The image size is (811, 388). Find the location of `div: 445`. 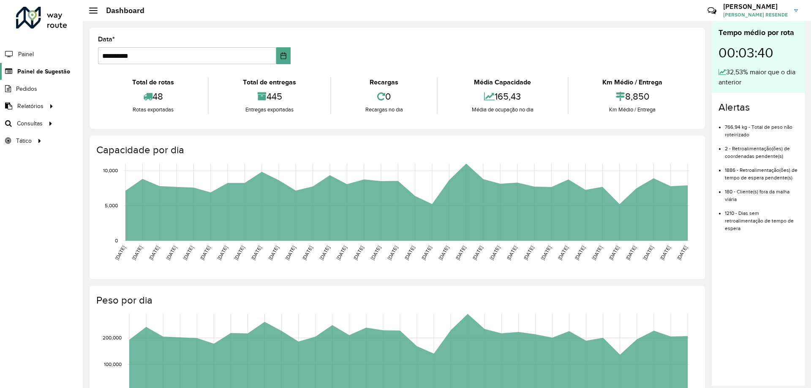

div: 445 is located at coordinates (269, 96).